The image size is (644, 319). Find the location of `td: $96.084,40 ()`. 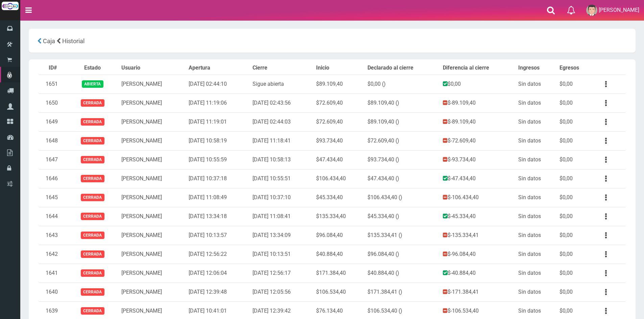

td: $96.084,40 () is located at coordinates (403, 254).